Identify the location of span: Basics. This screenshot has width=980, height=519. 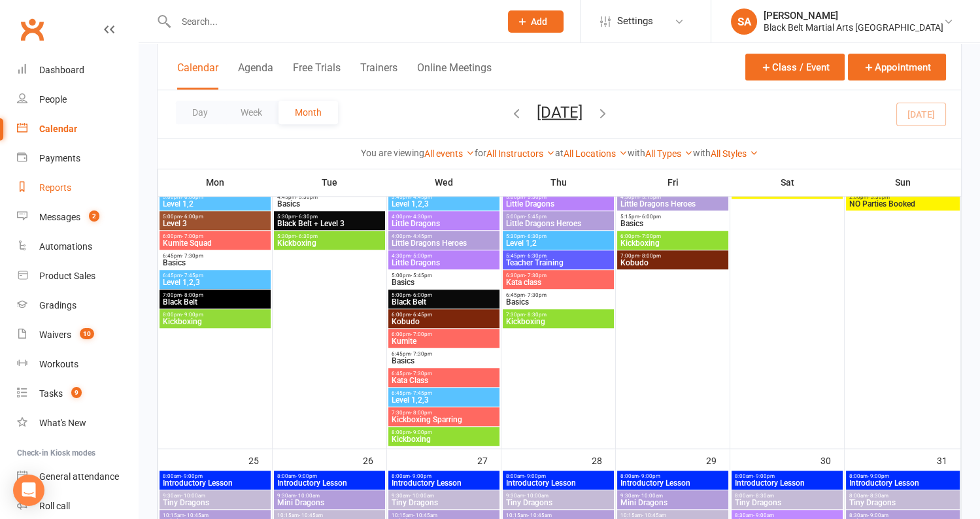
(444, 282).